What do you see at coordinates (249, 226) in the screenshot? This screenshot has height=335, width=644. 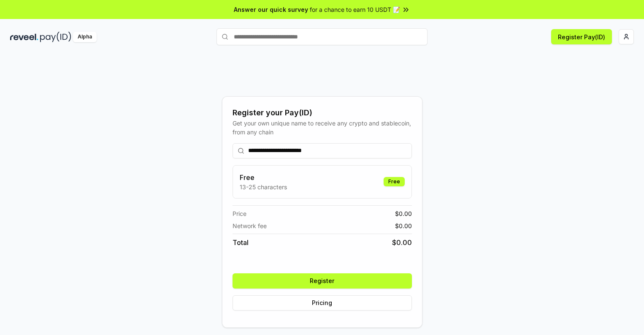 I see `span: Network fee` at bounding box center [249, 226].